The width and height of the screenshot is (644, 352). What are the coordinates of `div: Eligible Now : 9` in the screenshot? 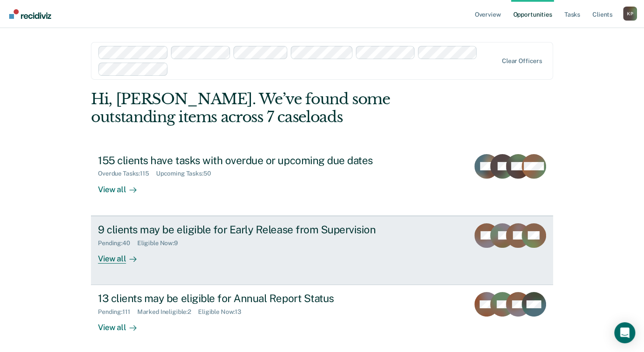 It's located at (161, 243).